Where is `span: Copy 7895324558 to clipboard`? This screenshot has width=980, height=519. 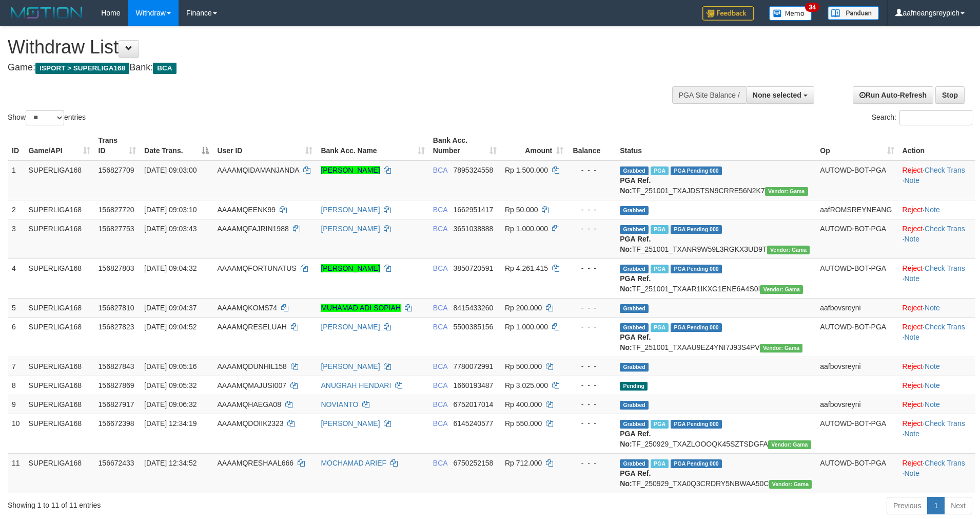
span: Copy 7895324558 to clipboard is located at coordinates (473, 170).